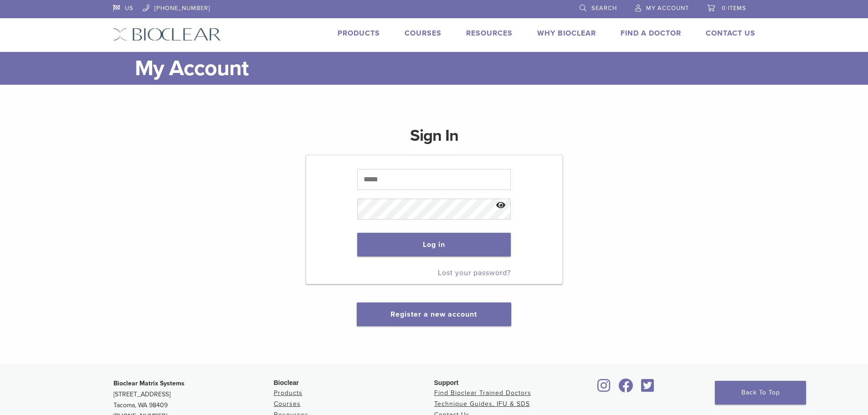 The image size is (868, 415). What do you see at coordinates (651, 33) in the screenshot?
I see `a: Find A Doctor` at bounding box center [651, 33].